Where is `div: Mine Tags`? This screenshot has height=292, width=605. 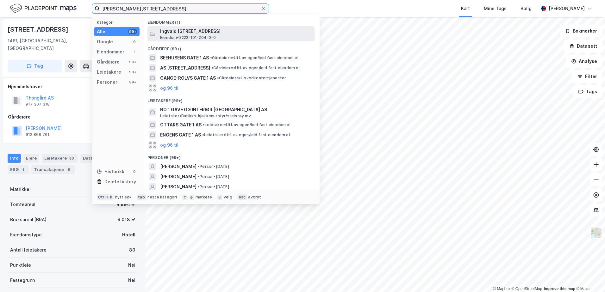
div: Mine Tags is located at coordinates (495, 9).